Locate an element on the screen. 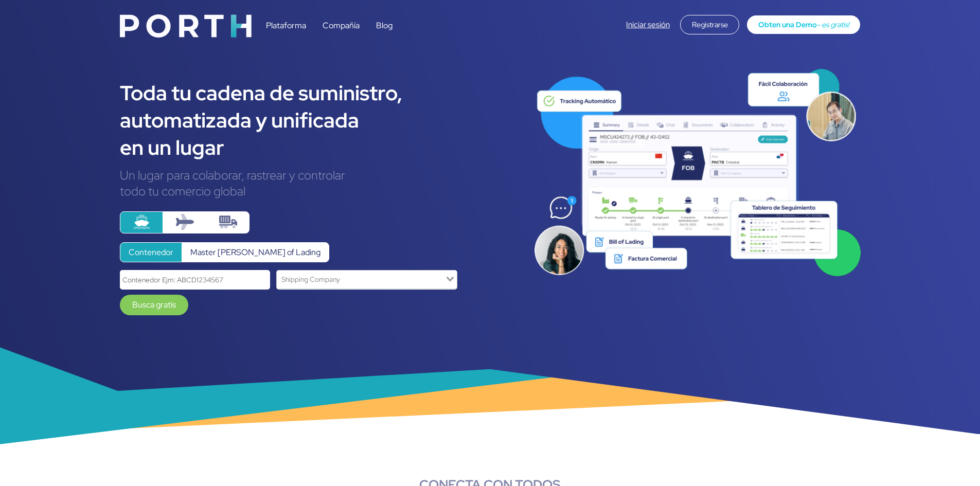  a: Obten una Demo- es gratis! is located at coordinates (803, 25).